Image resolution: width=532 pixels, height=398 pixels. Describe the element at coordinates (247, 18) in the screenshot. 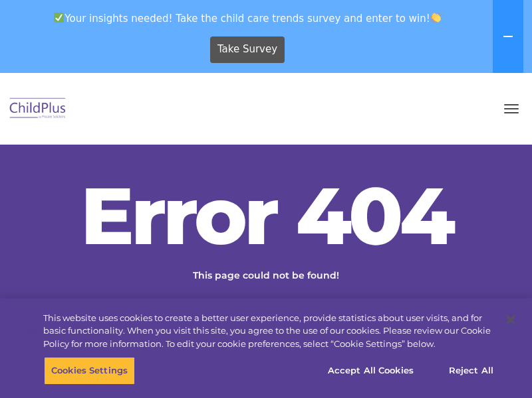

I see `span: Your insights needed! Take the child care trends survey and enter to win!` at that location.